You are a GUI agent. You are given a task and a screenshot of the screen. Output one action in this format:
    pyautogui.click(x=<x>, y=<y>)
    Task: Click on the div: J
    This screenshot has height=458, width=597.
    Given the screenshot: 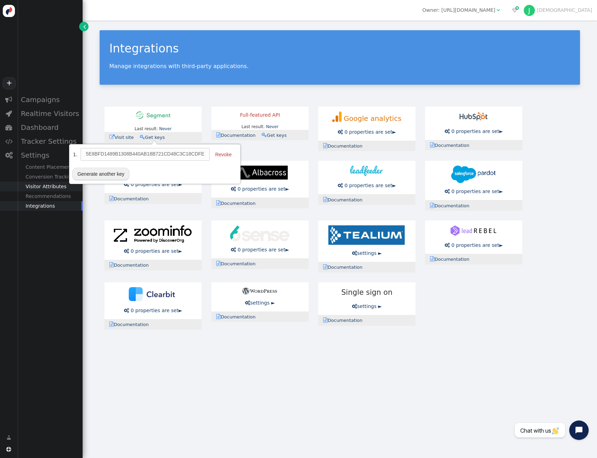 What is the action you would take?
    pyautogui.click(x=529, y=10)
    